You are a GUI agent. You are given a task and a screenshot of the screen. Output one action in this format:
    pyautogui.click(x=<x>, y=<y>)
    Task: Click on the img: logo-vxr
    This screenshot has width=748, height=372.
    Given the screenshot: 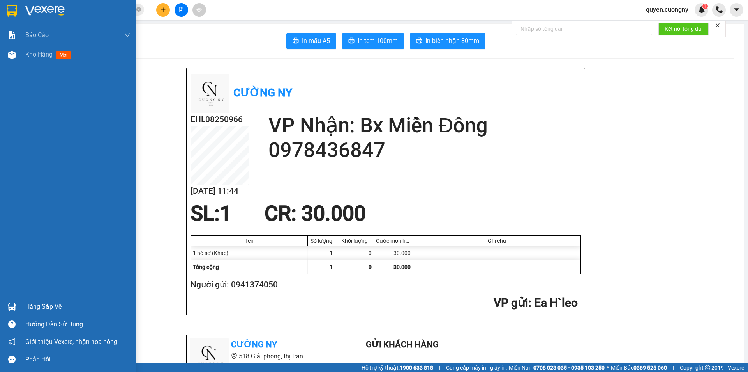 What is the action you would take?
    pyautogui.click(x=12, y=11)
    